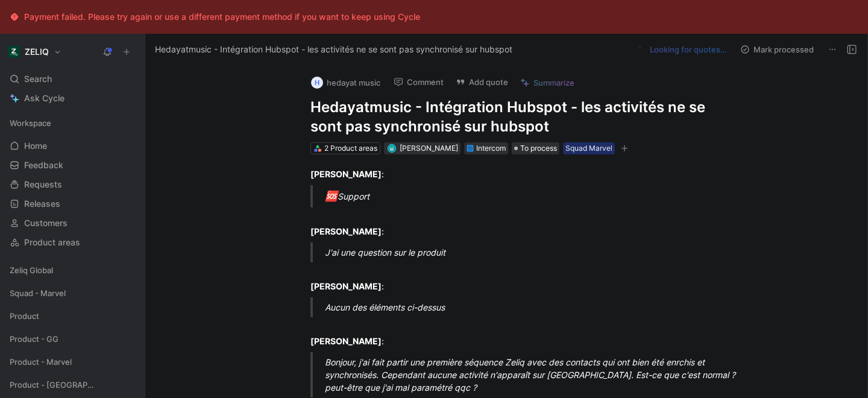  Describe the element at coordinates (72, 123) in the screenshot. I see `div: Workspace` at that location.